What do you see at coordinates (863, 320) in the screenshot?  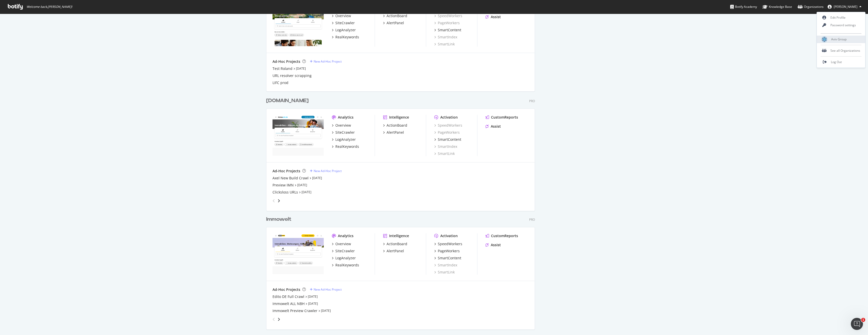 I see `span: 1` at bounding box center [863, 320].